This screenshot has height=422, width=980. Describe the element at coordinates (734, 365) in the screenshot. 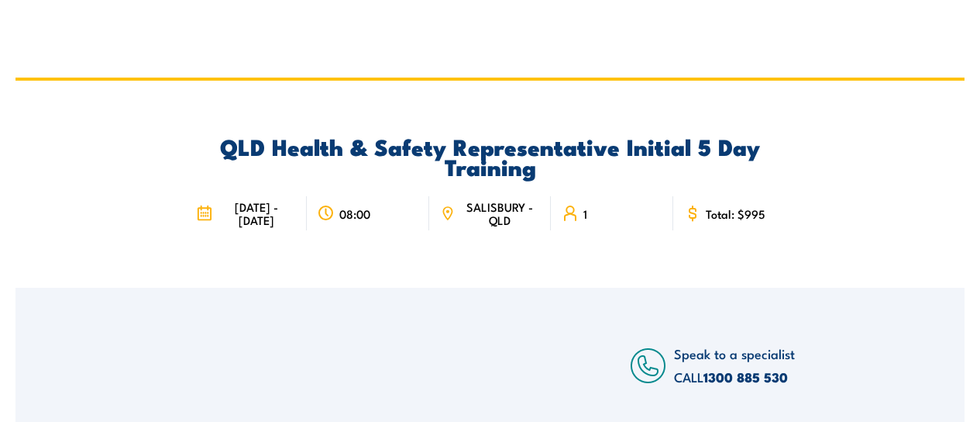

I see `span: Speak to a specialist CALL` at that location.